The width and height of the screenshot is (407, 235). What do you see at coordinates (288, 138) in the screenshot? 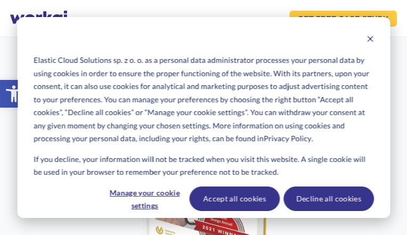
I see `a: Privacy Policy` at bounding box center [288, 138].